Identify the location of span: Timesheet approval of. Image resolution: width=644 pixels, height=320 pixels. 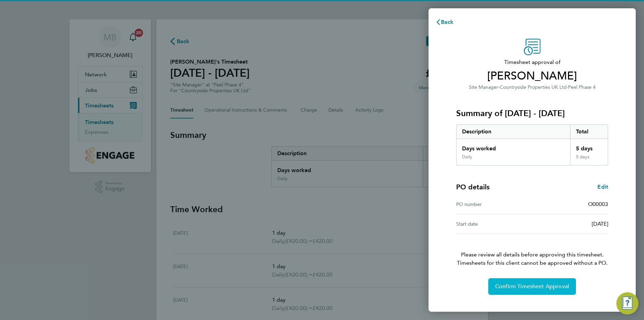
(532, 62).